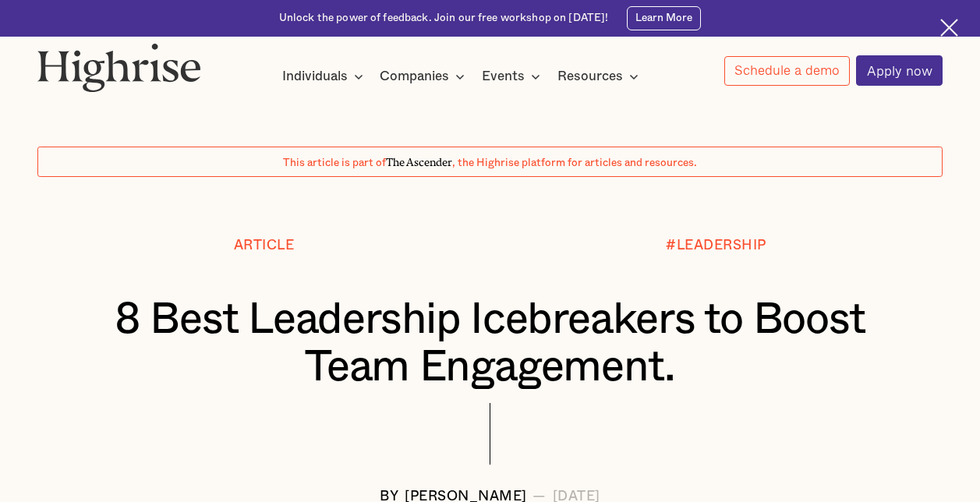  Describe the element at coordinates (787, 71) in the screenshot. I see `a: Schedule a demo` at that location.